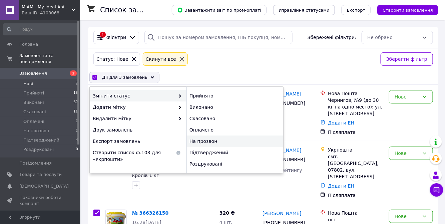 The width and height of the screenshot is (445, 224). Describe the element at coordinates (35, 163) in the screenshot. I see `span: Повідомлення` at that location.